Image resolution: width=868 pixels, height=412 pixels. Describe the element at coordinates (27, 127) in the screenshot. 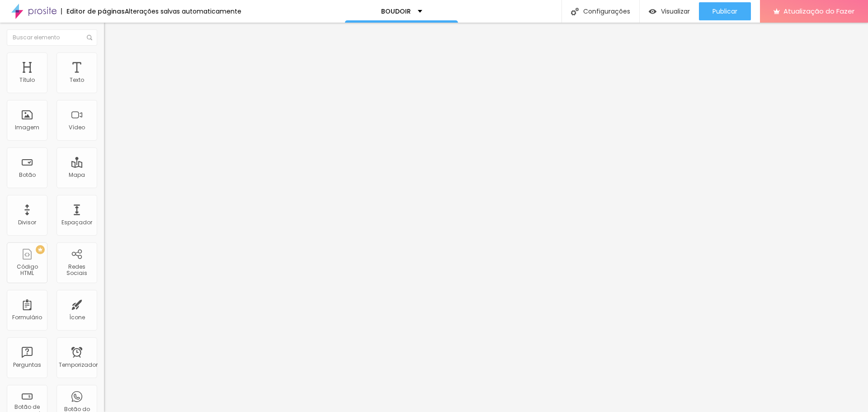

I see `font: Imagem` at that location.